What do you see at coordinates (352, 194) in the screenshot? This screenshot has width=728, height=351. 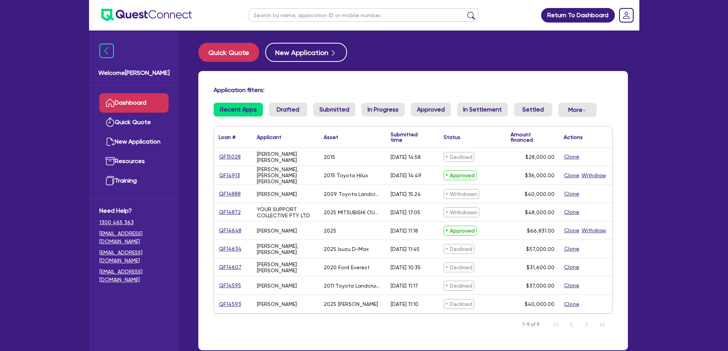 I see `div: 2009 Toyota Landcruiser GXL` at bounding box center [352, 194].